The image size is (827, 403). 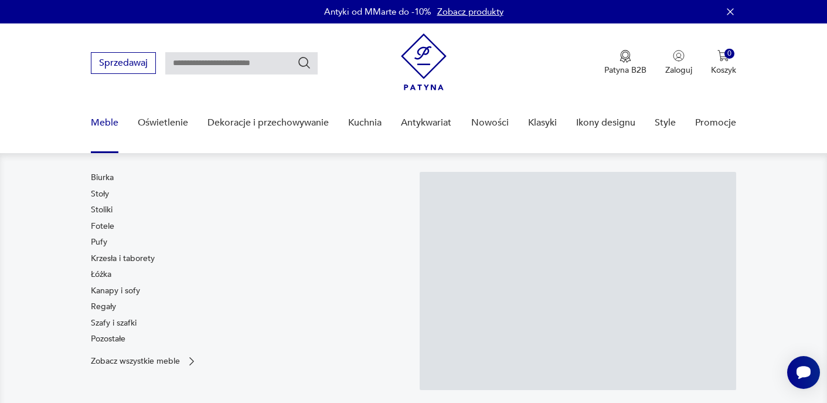 I want to click on a: Sprzedawaj, so click(x=123, y=64).